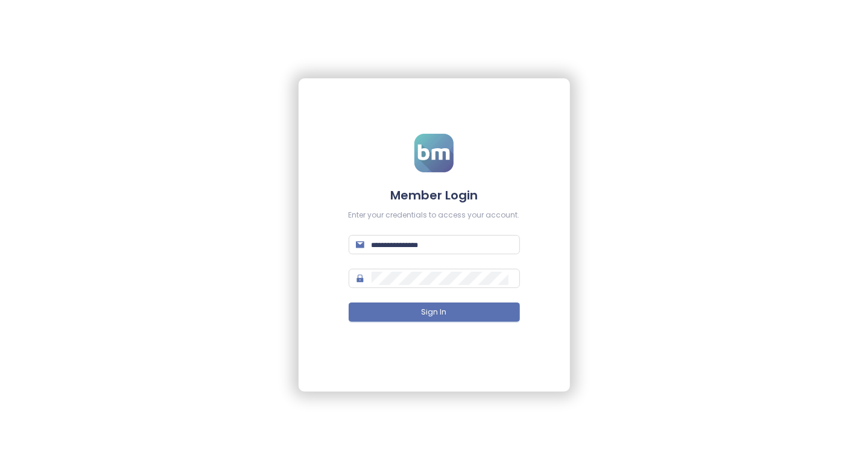 The image size is (868, 470). I want to click on span: Sign In, so click(435, 312).